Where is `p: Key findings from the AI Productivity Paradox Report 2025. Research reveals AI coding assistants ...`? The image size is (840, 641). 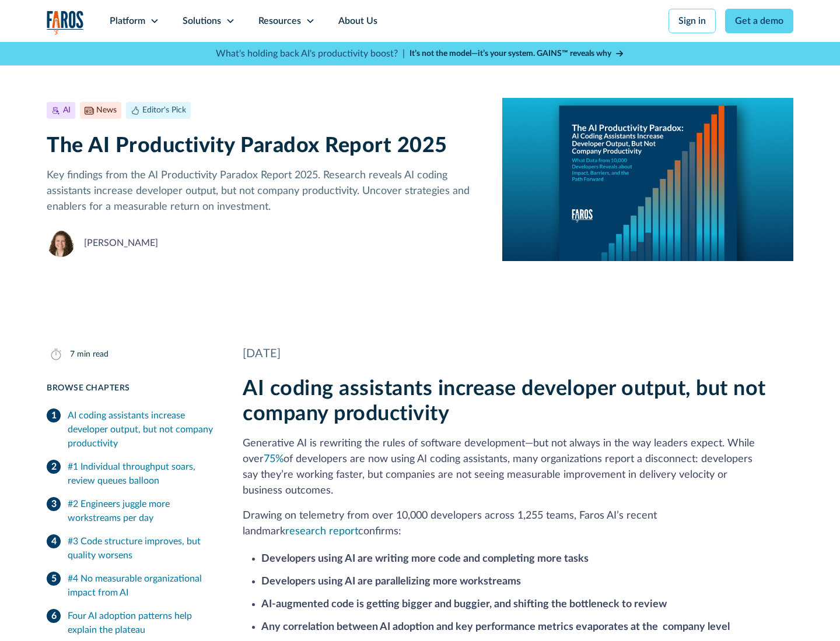
p: Key findings from the AI Productivity Paradox Report 2025. Research reveals AI coding assistants ... is located at coordinates (265, 191).